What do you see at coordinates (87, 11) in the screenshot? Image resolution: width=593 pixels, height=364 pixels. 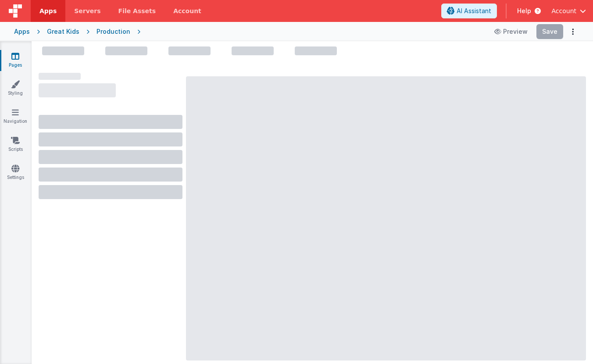 I see `span: Servers` at bounding box center [87, 11].